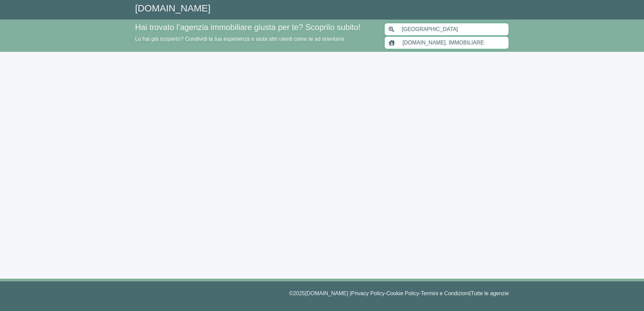  Describe the element at coordinates (490, 293) in the screenshot. I see `a: Tutte le agenzie` at that location.